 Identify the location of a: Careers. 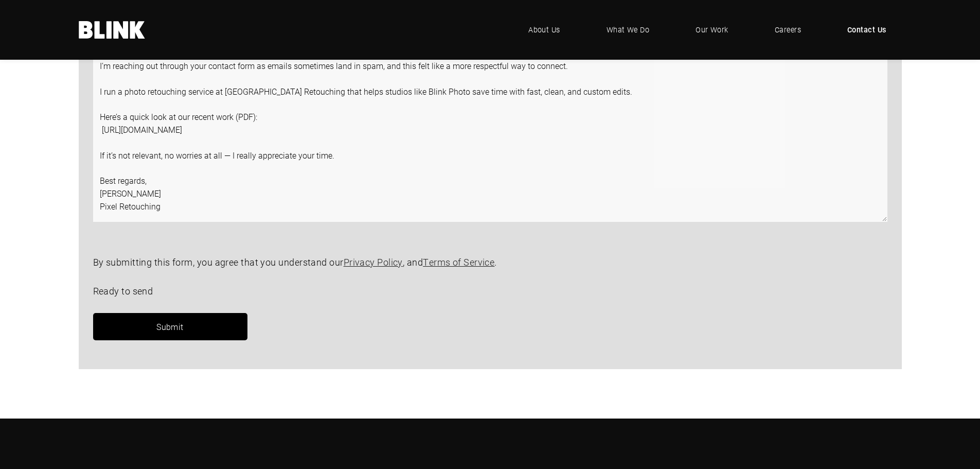
(788, 30).